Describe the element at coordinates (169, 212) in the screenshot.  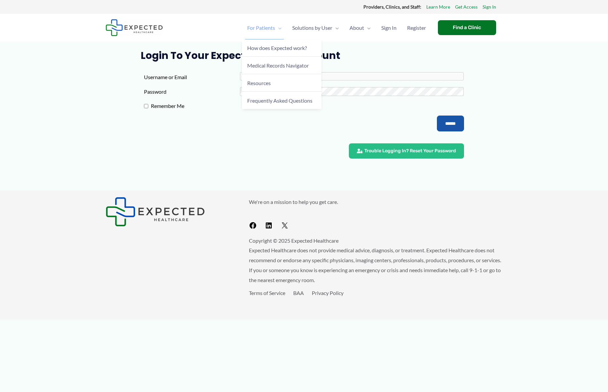
I see `aside: Footer Widget 1` at that location.